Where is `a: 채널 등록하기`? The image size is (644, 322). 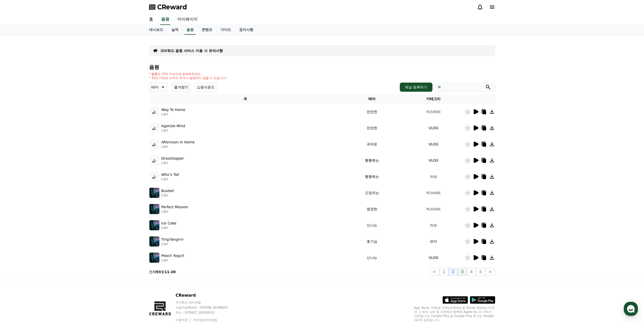
a: 채널 등록하기 is located at coordinates (416, 87).